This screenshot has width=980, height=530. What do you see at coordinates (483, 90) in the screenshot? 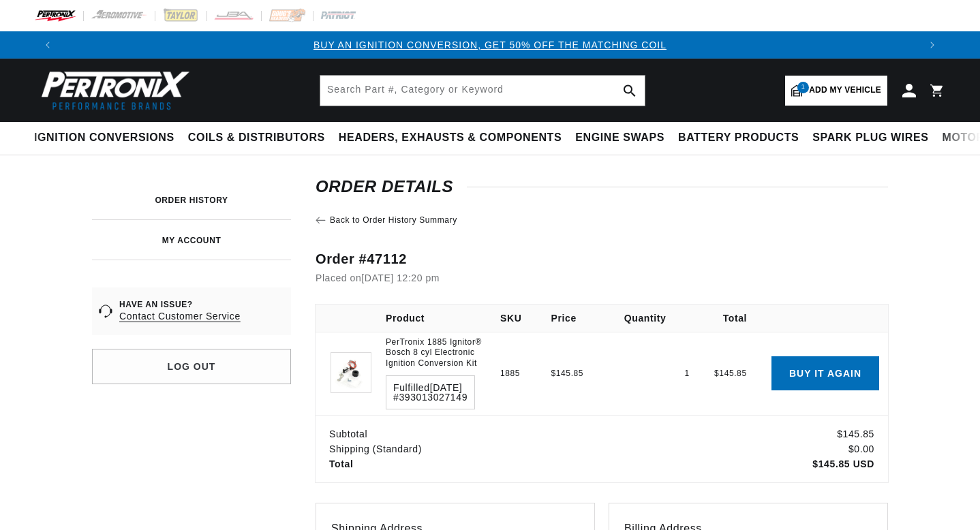
I see `input: Search Part #, Category or Keyword` at bounding box center [483, 90].